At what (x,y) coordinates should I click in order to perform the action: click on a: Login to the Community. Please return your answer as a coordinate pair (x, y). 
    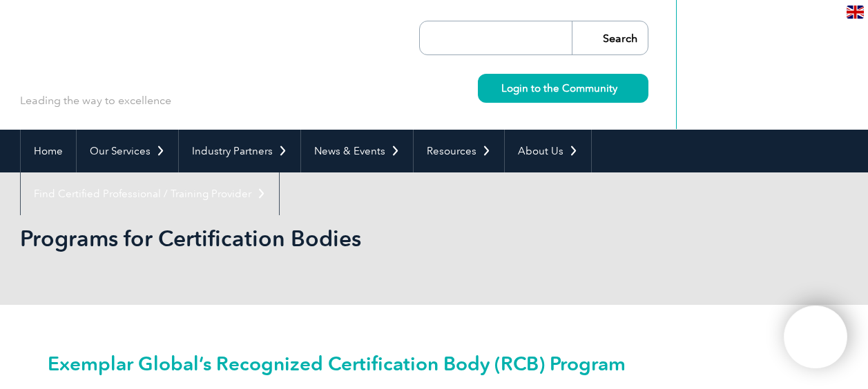
    Looking at the image, I should click on (563, 88).